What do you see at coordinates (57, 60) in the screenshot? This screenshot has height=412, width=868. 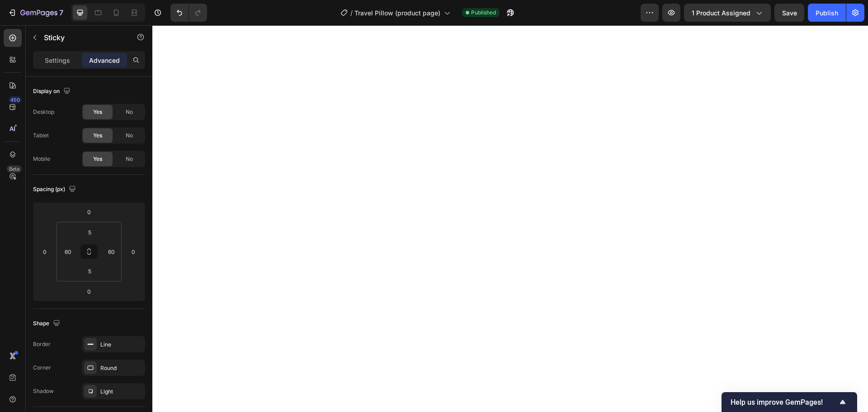 I see `p: Settings` at bounding box center [57, 60].